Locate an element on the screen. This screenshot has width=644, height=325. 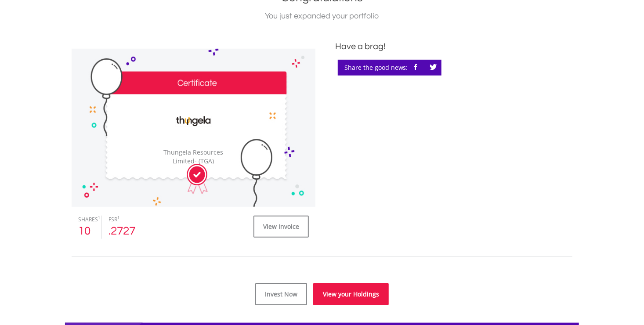
div: 10 is located at coordinates (86, 231).